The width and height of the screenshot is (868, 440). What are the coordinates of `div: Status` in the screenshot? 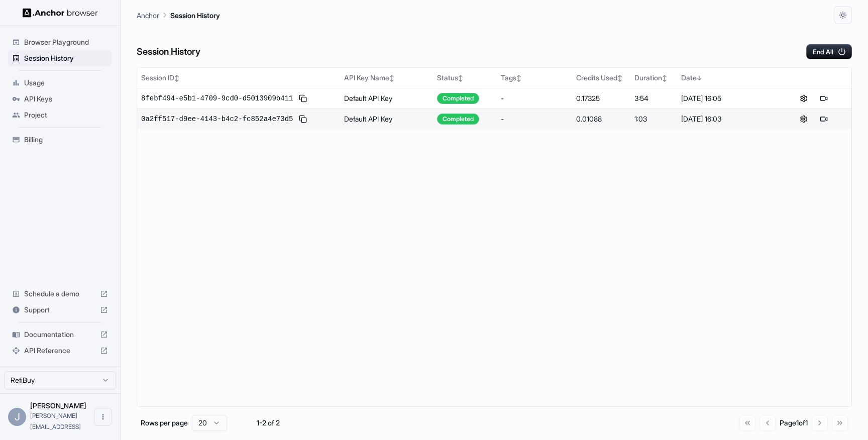 It's located at (465, 78).